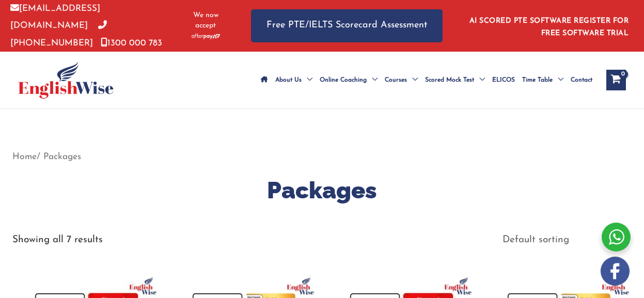  I want to click on a: CoursesMenu Toggle, so click(402, 80).